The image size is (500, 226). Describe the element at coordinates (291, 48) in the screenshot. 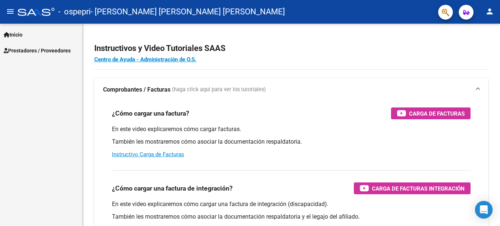

I see `h2: Instructivos y Video Tutoriales SAAS` at that location.